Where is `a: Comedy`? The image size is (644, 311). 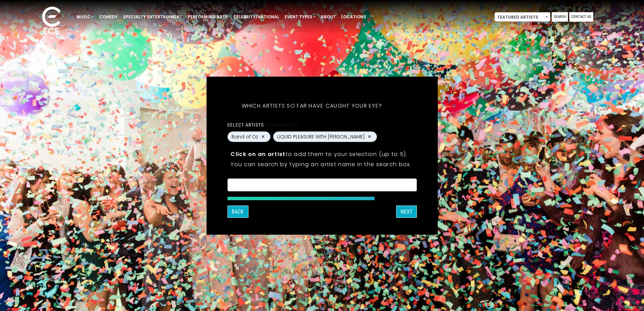
a: Comedy is located at coordinates (108, 17).